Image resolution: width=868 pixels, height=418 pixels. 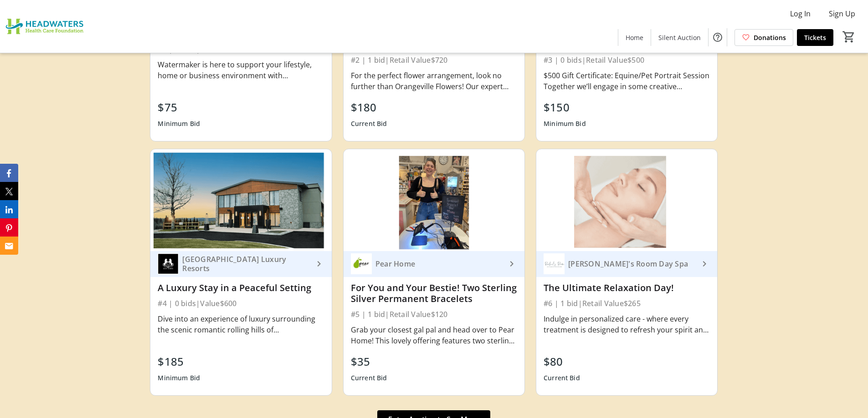 I want to click on img: Headwaters Health Care Foundation's Logo, so click(x=46, y=26).